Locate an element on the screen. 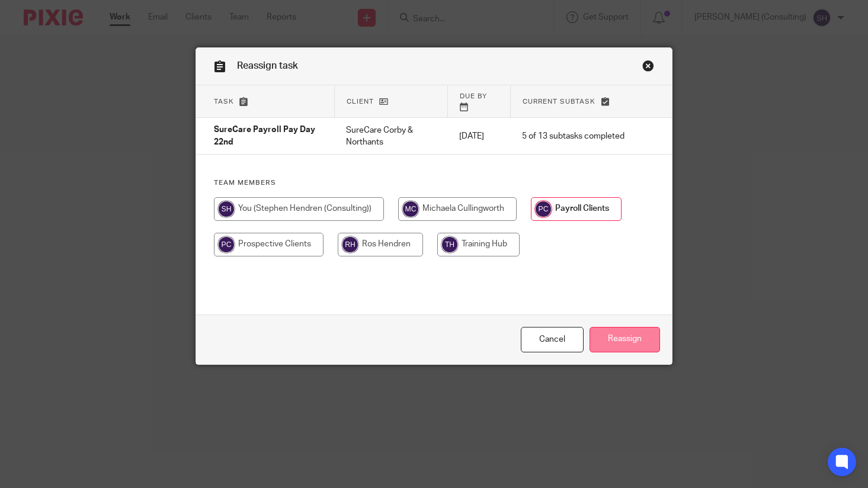 This screenshot has width=868, height=488. span: Reassign task is located at coordinates (268, 66).